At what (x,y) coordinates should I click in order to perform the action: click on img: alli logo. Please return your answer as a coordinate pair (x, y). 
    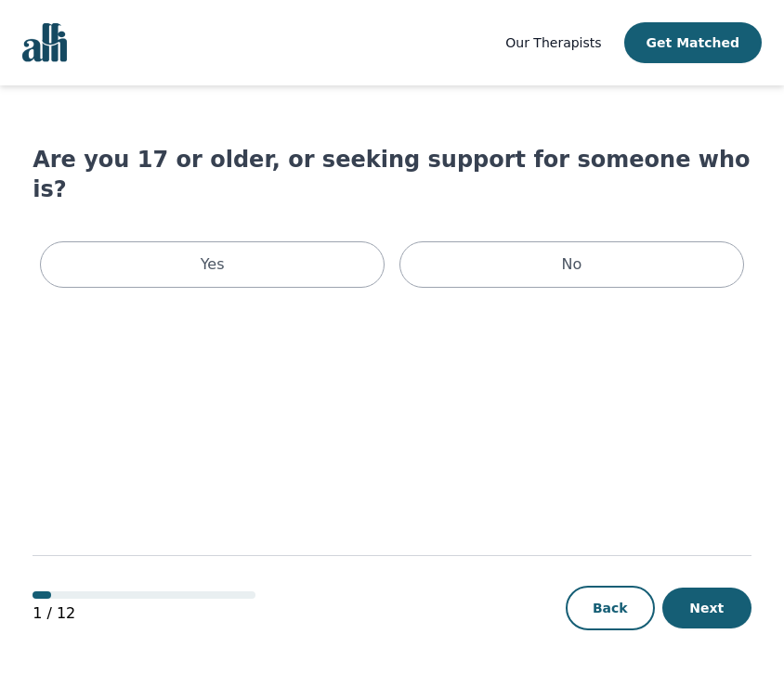
    Looking at the image, I should click on (44, 42).